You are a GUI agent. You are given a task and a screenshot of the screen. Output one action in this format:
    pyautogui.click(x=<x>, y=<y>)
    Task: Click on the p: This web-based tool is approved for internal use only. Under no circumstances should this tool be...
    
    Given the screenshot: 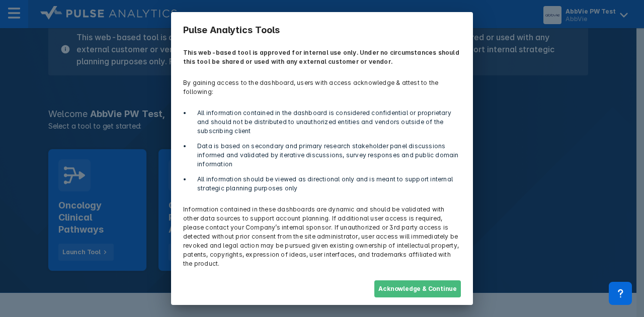 What is the action you would take?
    pyautogui.click(x=322, y=57)
    